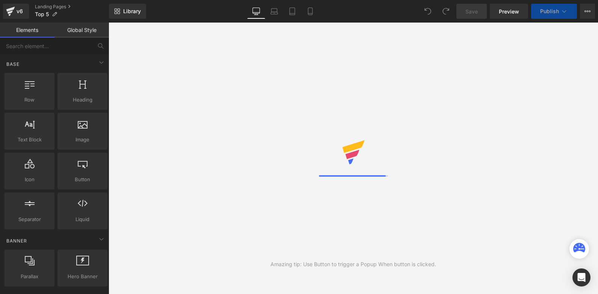 The width and height of the screenshot is (598, 294). I want to click on span: Save, so click(472, 11).